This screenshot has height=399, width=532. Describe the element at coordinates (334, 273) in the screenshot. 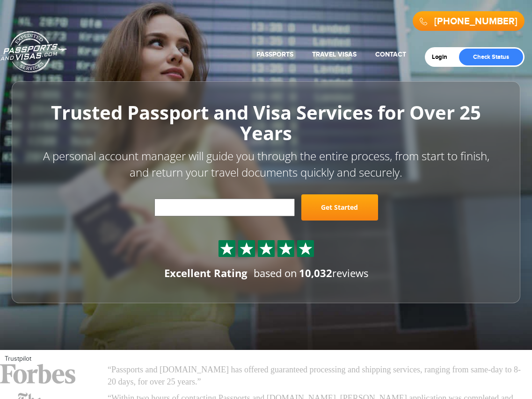

I see `span: reviews` at that location.